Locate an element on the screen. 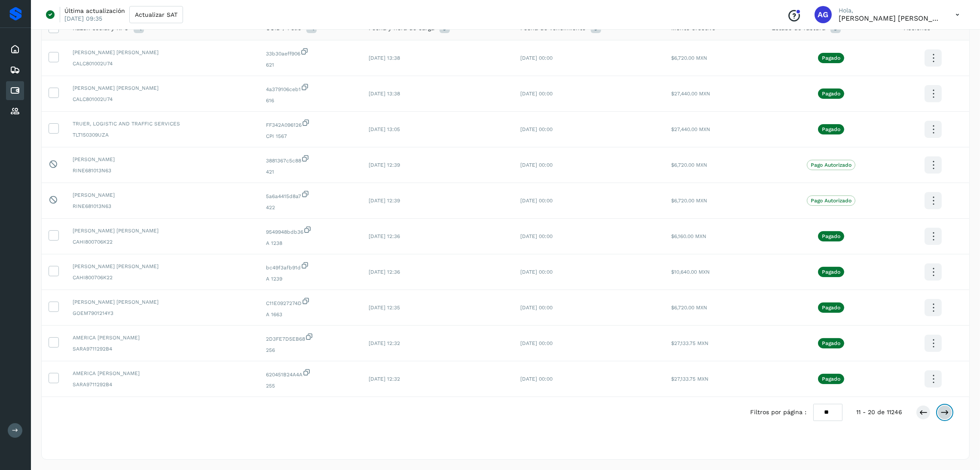 This screenshot has height=470, width=980. span: 422 is located at coordinates (310, 208).